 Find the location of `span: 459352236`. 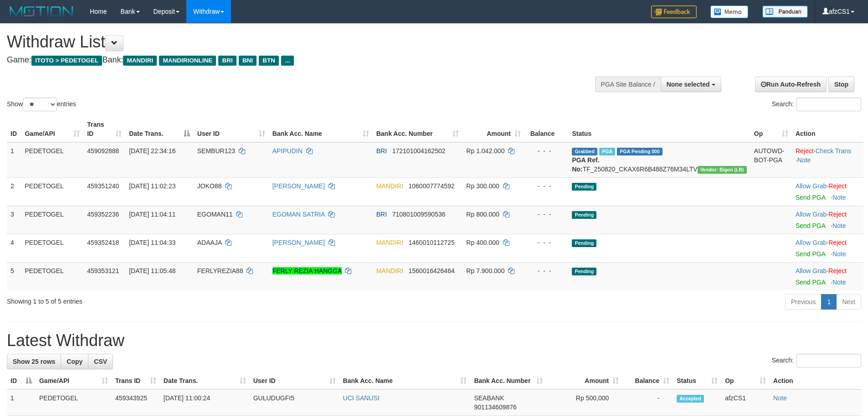

span: 459352236 is located at coordinates (103, 214).